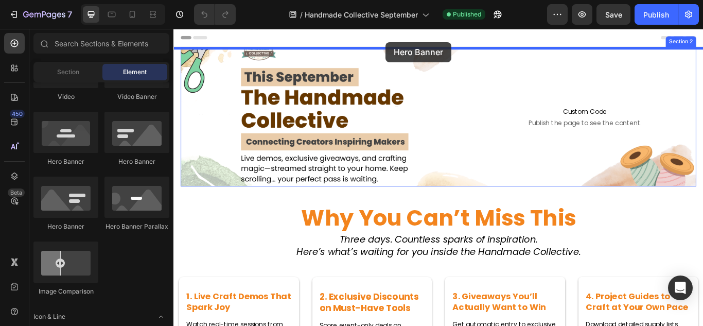 This screenshot has height=326, width=703. Describe the element at coordinates (101, 43) in the screenshot. I see `input: Search Sections & Elements` at that location.